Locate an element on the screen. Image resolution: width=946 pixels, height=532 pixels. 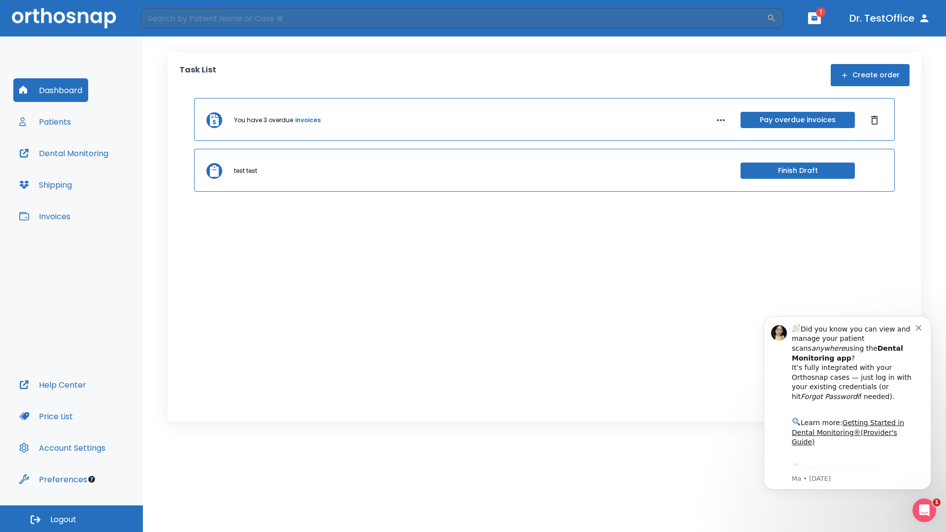
a: Dashboard is located at coordinates (51, 90).